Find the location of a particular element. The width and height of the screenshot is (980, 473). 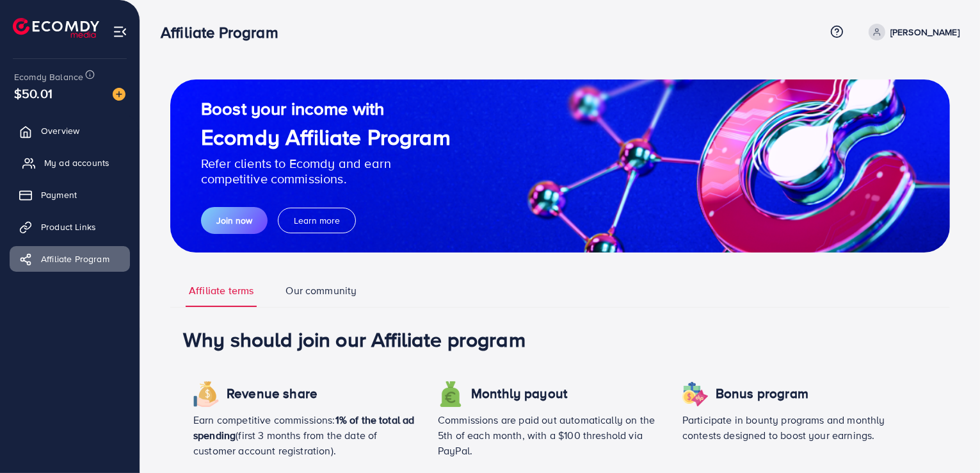

a: logo is located at coordinates (55, 28).